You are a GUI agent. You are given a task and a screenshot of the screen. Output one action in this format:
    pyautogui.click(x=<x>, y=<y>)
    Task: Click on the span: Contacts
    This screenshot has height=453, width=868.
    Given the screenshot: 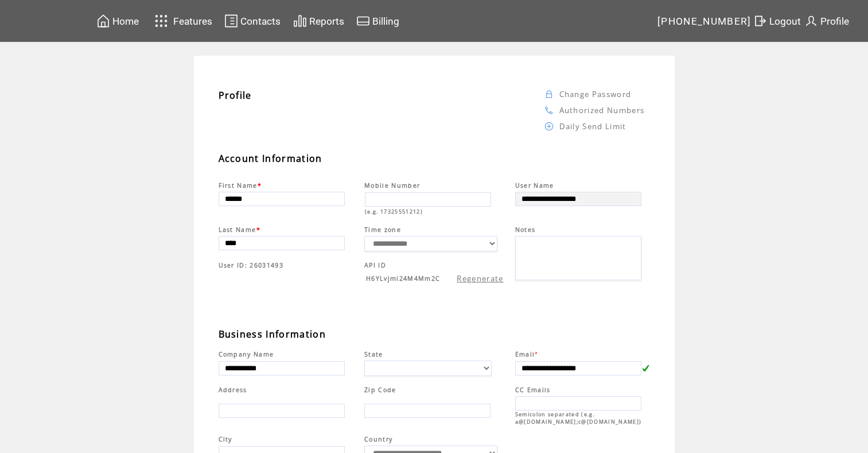 What is the action you would take?
    pyautogui.click(x=260, y=21)
    